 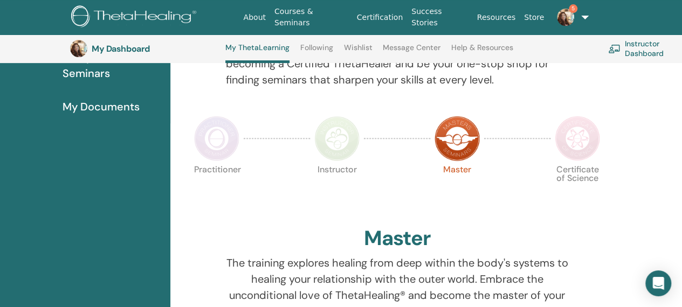 I want to click on img: chalkboard-teacher.svg, so click(x=614, y=49).